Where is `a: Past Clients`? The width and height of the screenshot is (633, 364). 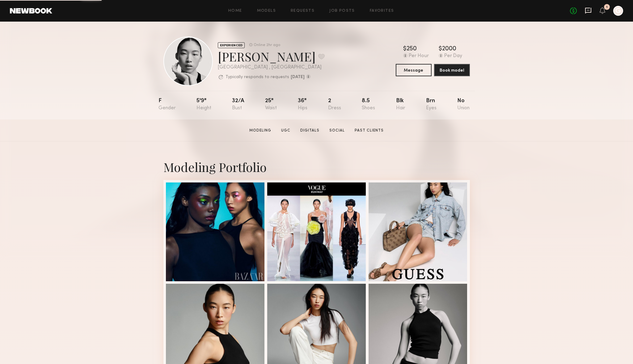
a: Past Clients is located at coordinates (369, 131).